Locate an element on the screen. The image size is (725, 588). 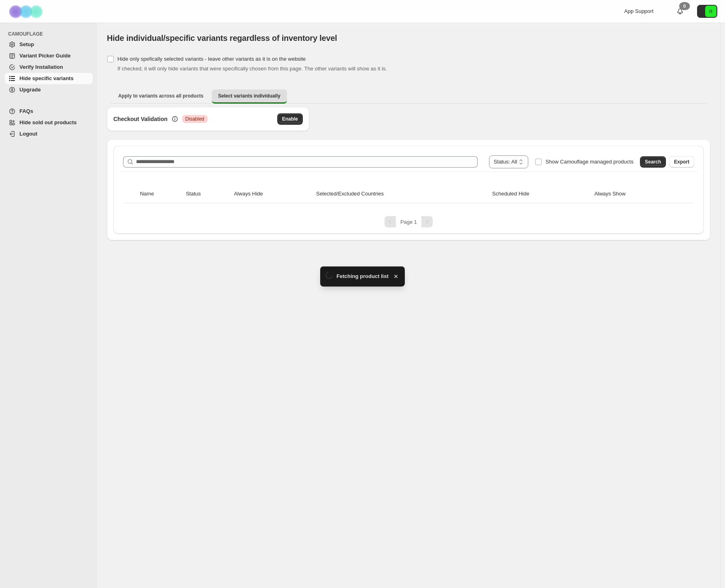
button: Enable is located at coordinates (290, 119).